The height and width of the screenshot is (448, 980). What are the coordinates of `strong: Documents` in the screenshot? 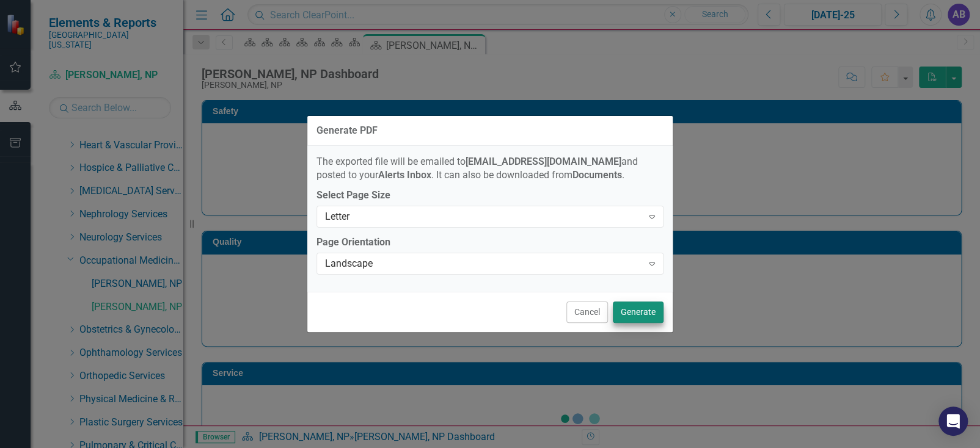 It's located at (597, 174).